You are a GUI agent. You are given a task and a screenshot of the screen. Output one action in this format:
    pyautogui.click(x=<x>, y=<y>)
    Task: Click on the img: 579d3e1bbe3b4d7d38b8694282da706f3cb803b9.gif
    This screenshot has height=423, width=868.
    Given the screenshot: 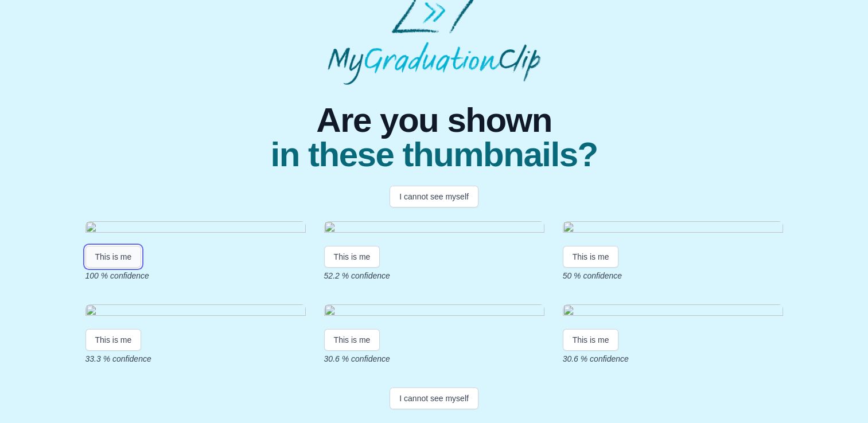 What is the action you would take?
    pyautogui.click(x=434, y=312)
    